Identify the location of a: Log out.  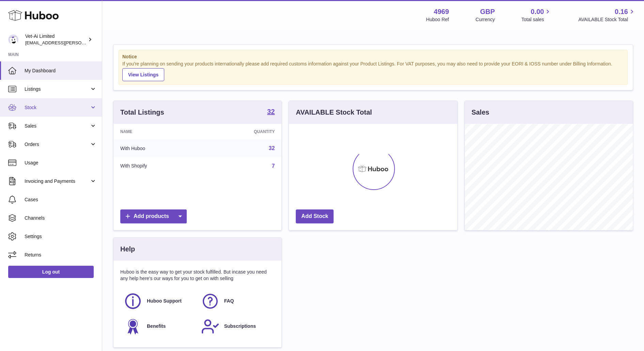
(51, 272).